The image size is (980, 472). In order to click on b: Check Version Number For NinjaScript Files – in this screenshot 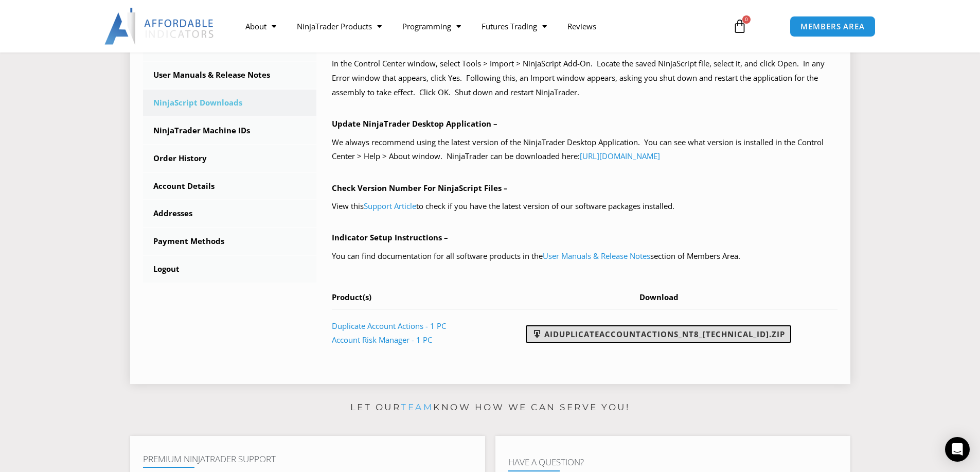, I will do `click(420, 188)`.